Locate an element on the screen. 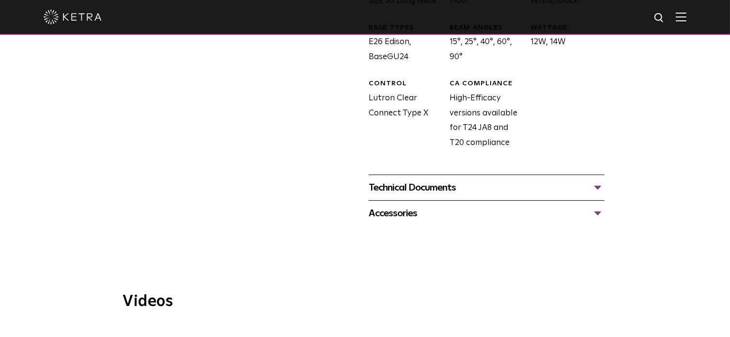  div: Technical Documents is located at coordinates (487, 188).